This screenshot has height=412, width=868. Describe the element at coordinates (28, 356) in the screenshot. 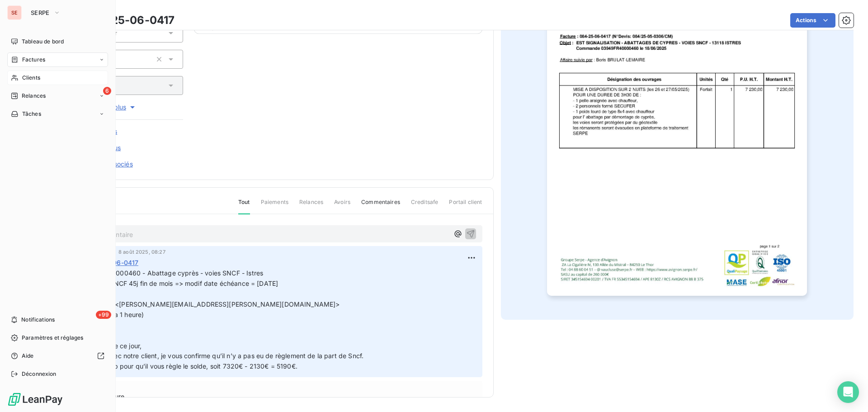

I see `span: Aide` at that location.